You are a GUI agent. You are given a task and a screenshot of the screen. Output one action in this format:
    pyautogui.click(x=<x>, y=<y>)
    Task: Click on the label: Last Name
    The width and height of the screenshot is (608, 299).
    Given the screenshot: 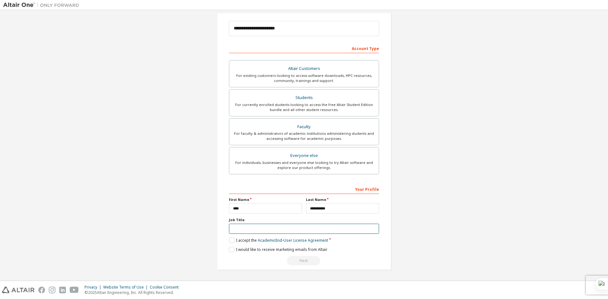 What is the action you would take?
    pyautogui.click(x=342, y=200)
    